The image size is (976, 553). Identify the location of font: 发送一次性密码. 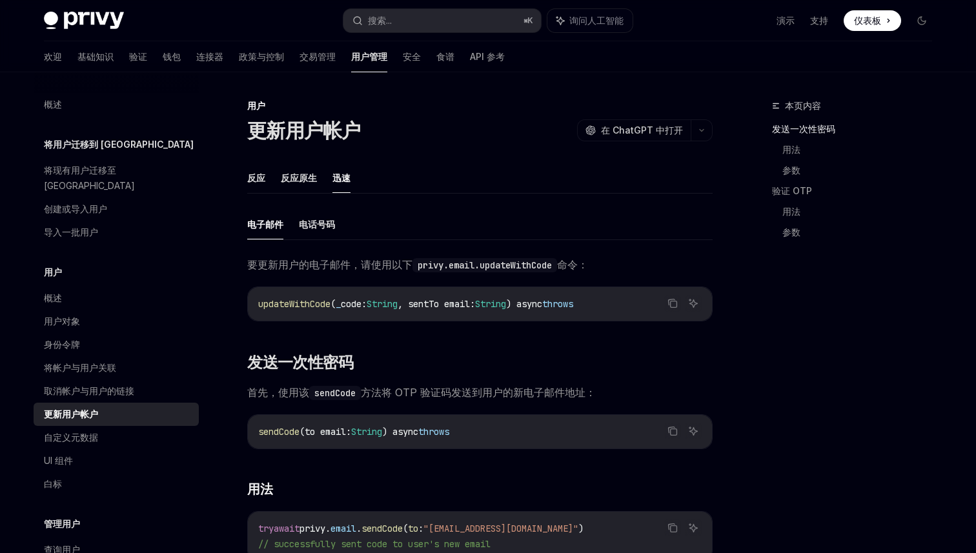
(300, 362).